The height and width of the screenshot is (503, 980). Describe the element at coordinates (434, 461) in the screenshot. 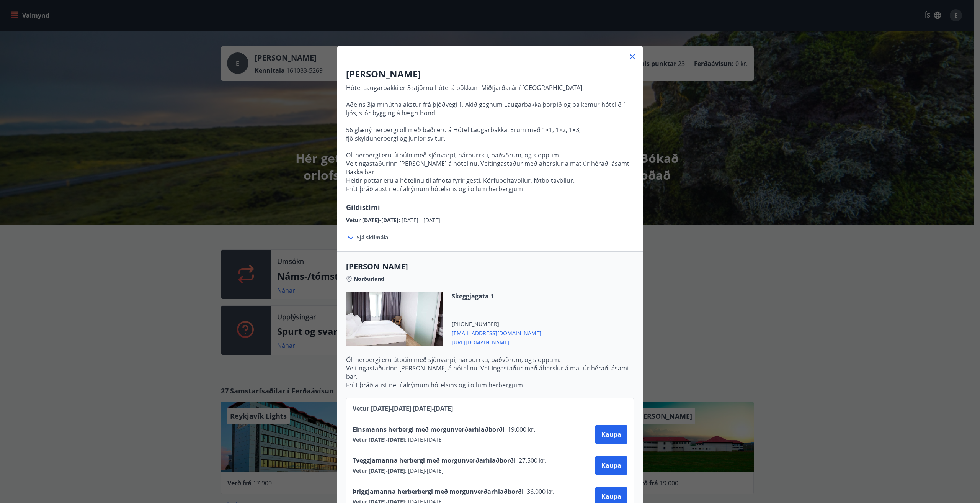

I see `span: Tveggjamanna herbergi með morgunverðarhlaðborði` at that location.